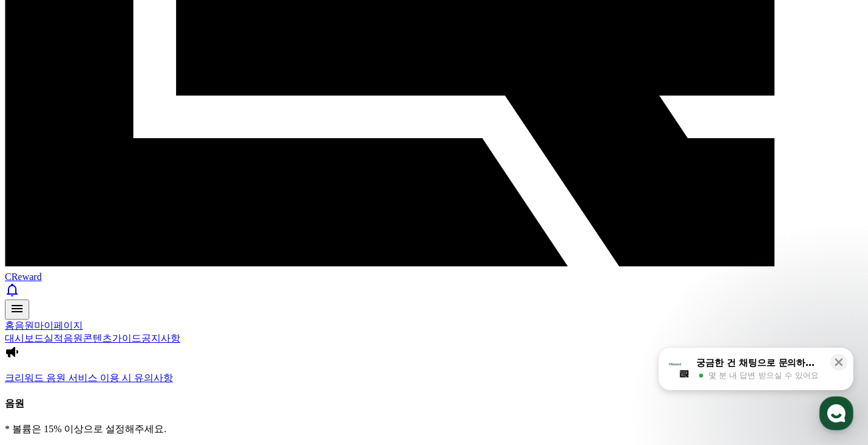  Describe the element at coordinates (23, 276) in the screenshot. I see `span: CReward` at that location.